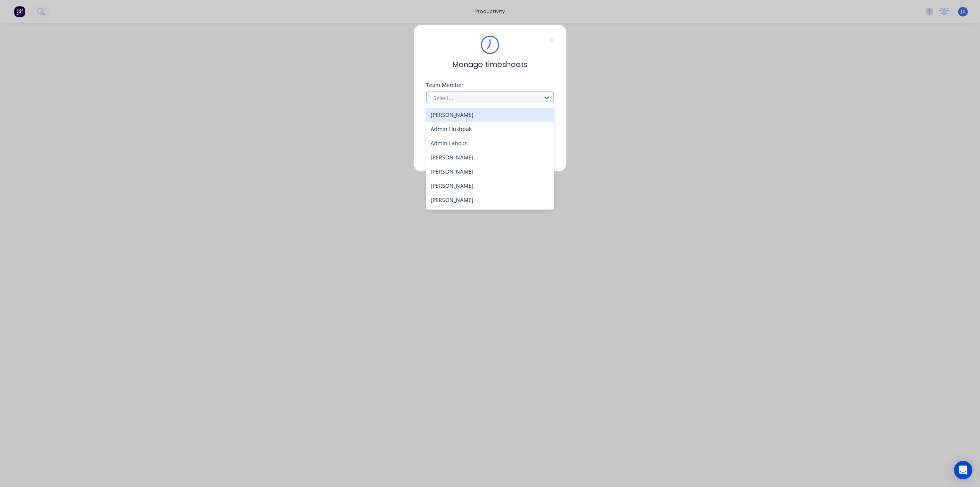  Describe the element at coordinates (963, 470) in the screenshot. I see `div: Open Intercom Messenger` at that location.